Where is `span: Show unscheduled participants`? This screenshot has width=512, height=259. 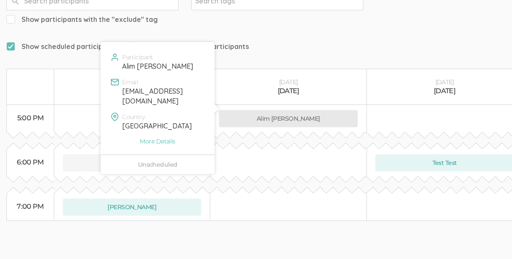 span: Show unscheduled participants is located at coordinates (190, 46).